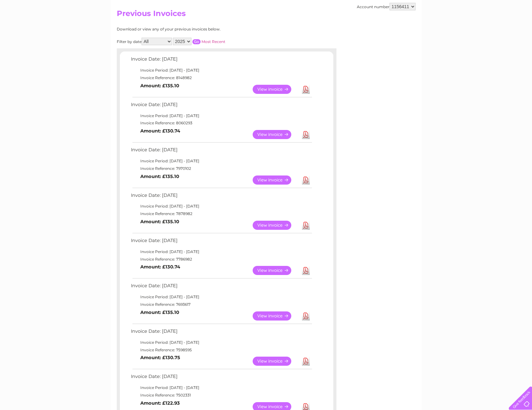  What do you see at coordinates (386, 7) in the screenshot?
I see `div: Account number` at bounding box center [386, 7].